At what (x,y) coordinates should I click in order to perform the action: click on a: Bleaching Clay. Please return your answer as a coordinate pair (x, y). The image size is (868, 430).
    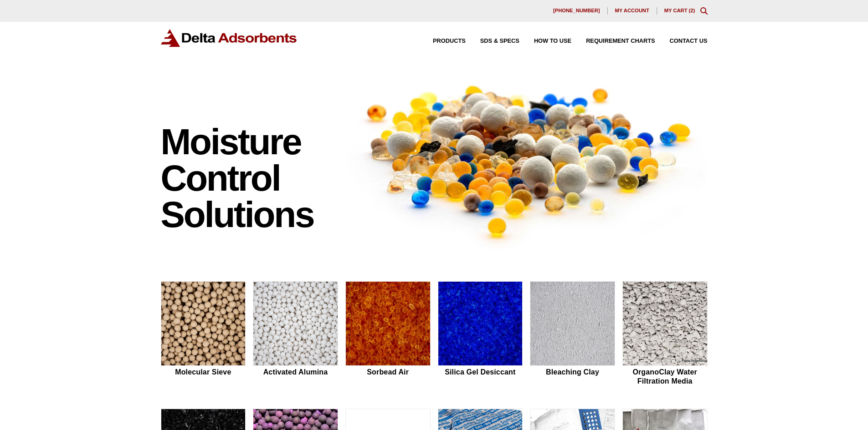
    Looking at the image, I should click on (572, 334).